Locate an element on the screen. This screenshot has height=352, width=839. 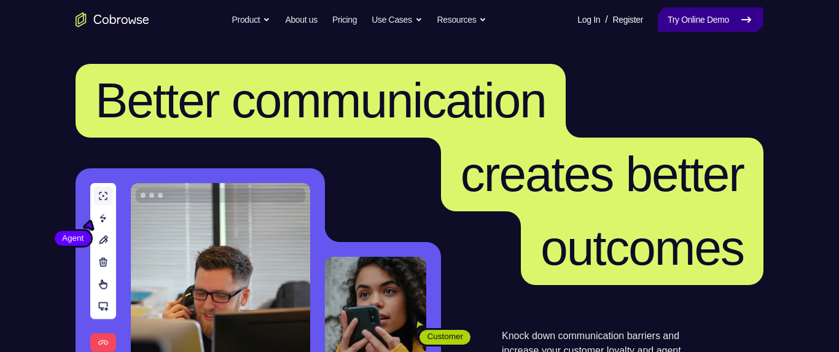
a: Try Online Demo is located at coordinates (711, 20).